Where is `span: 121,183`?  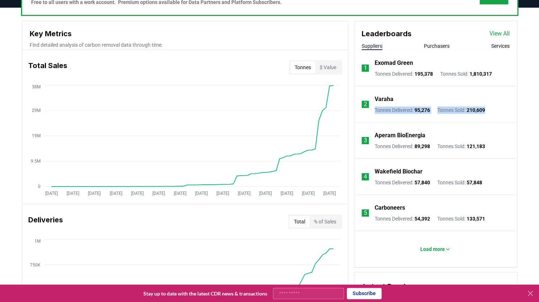 span: 121,183 is located at coordinates (476, 146).